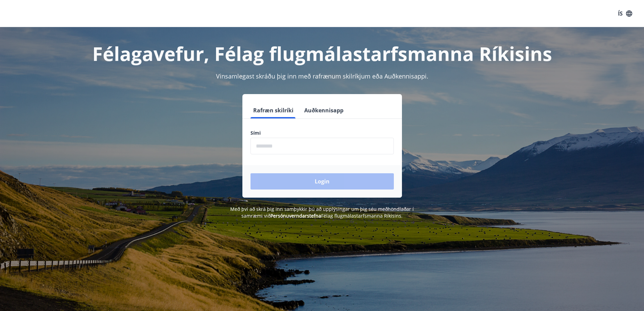 Image resolution: width=644 pixels, height=311 pixels. I want to click on a: Persónuverndarstefna, so click(296, 216).